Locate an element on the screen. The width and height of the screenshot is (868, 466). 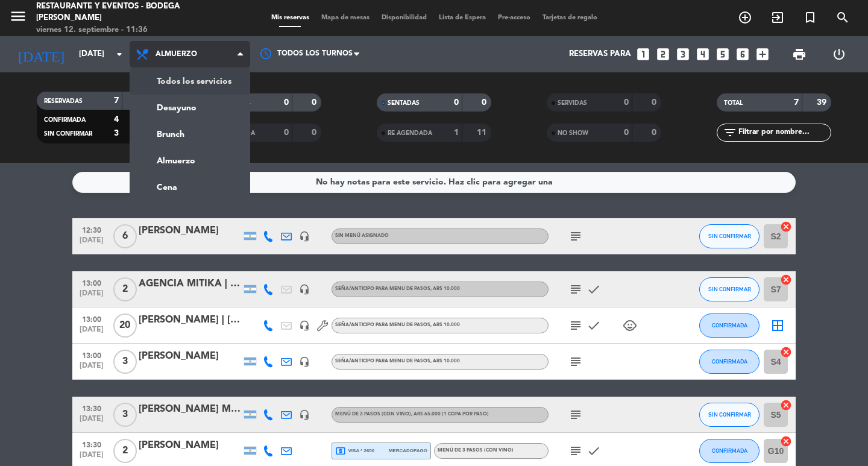
span: RESERVADAS is located at coordinates (63, 101).